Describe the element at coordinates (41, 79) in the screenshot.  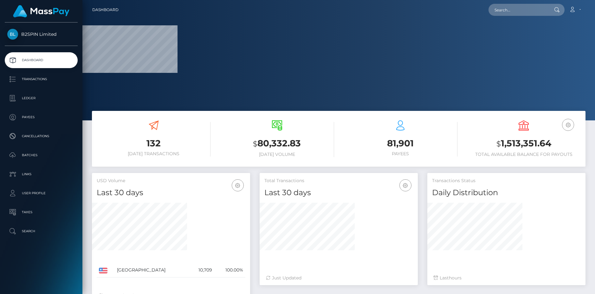
I see `p: Transactions` at that location.